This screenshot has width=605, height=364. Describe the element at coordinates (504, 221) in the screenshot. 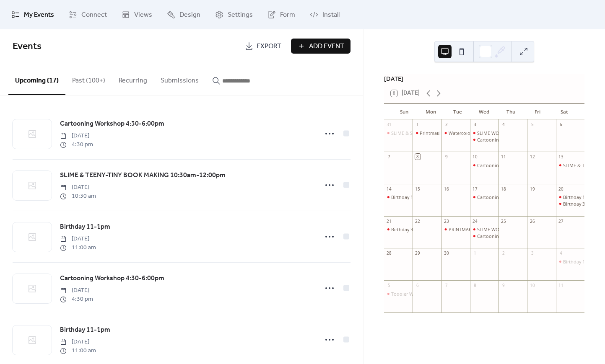

I see `div: 25` at that location.